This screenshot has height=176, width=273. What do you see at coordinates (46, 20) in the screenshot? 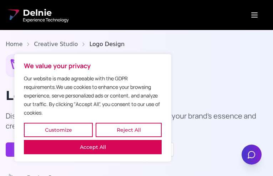
I see `span: Experience Technology` at bounding box center [46, 20].